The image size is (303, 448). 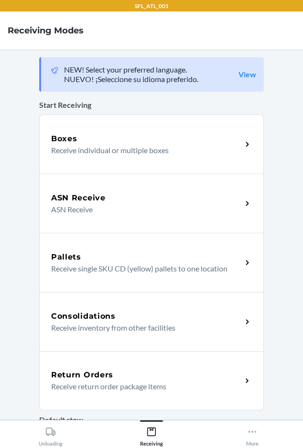 What do you see at coordinates (151, 6) in the screenshot?
I see `p: SFL_ATL_001` at bounding box center [151, 6].